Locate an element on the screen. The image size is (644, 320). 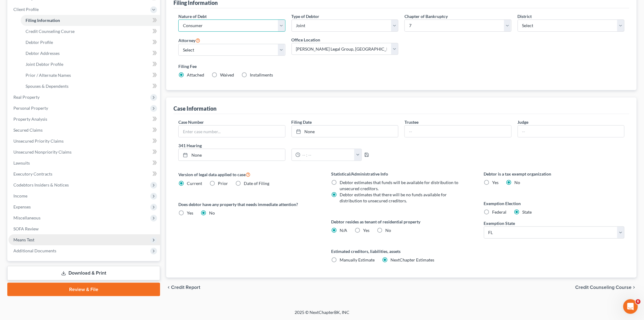
a: Review & File is located at coordinates (84, 289).